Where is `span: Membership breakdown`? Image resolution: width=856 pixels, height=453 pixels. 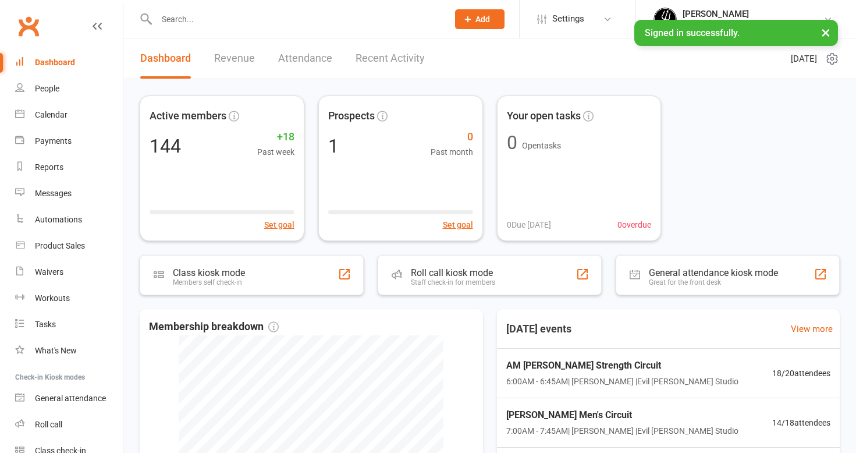 span: Membership breakdown is located at coordinates (214, 326).